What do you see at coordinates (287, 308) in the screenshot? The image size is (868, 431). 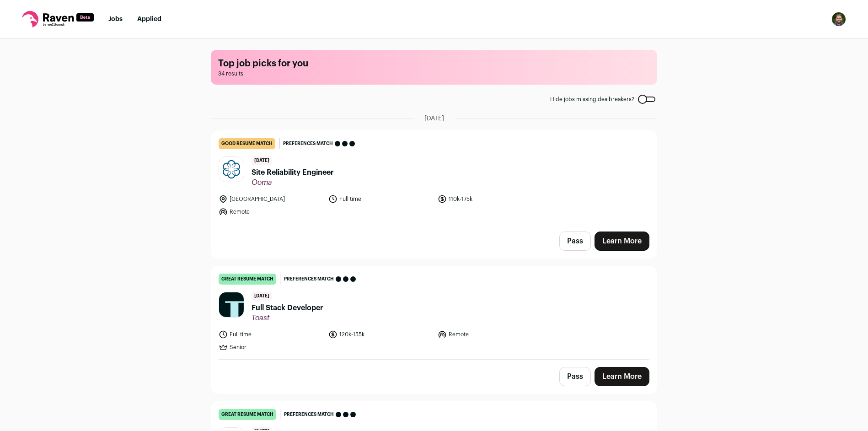 I see `span: Full Stack Developer` at bounding box center [287, 308].